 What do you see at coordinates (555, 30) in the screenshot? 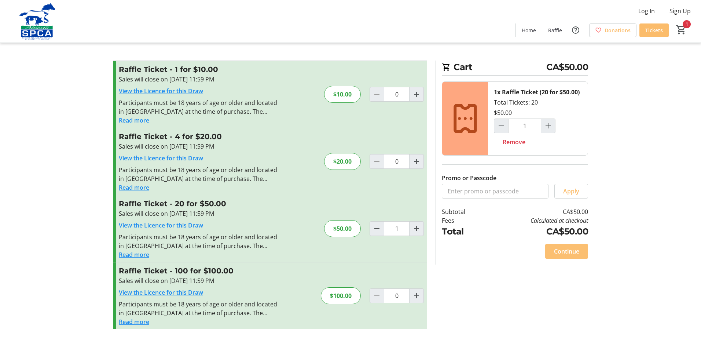
I see `span: Raffle` at bounding box center [555, 30].